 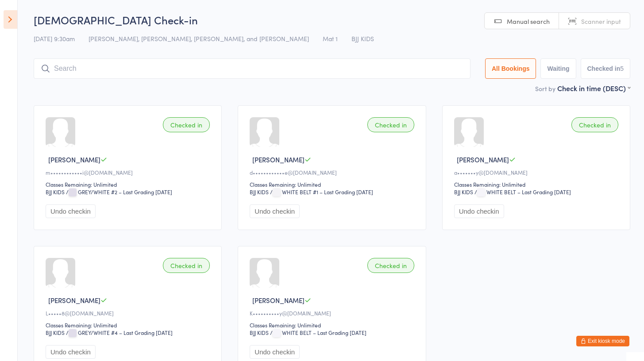 What do you see at coordinates (601, 21) in the screenshot?
I see `span: Scanner input` at bounding box center [601, 21].